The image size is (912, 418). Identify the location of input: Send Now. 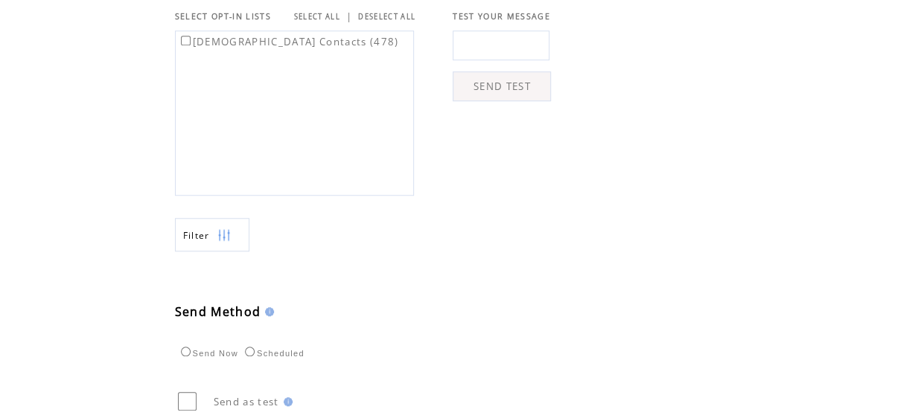
(185, 351).